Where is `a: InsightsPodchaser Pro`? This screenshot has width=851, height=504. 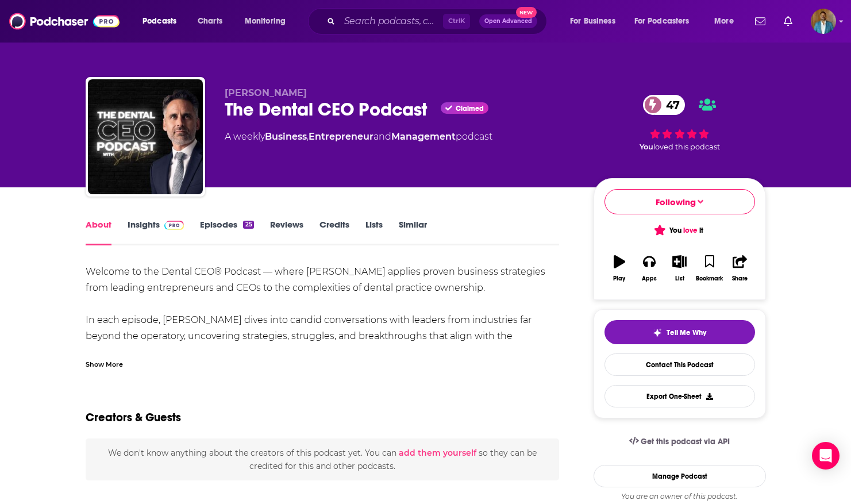 a: InsightsPodchaser Pro is located at coordinates (155, 232).